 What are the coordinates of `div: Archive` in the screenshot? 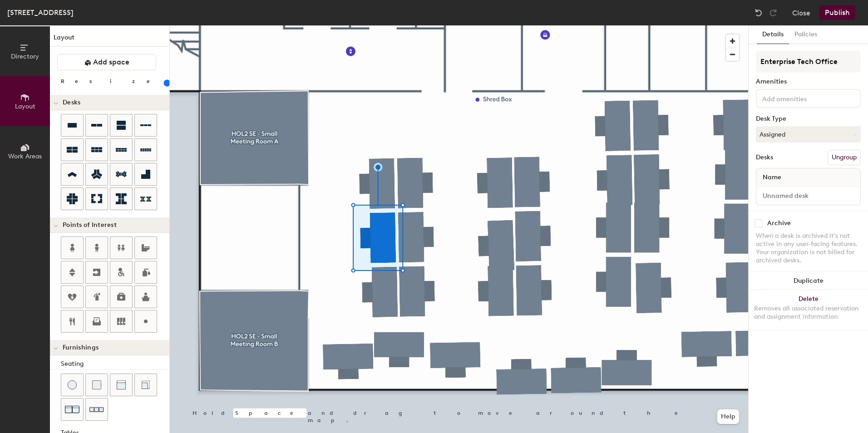 It's located at (779, 224).